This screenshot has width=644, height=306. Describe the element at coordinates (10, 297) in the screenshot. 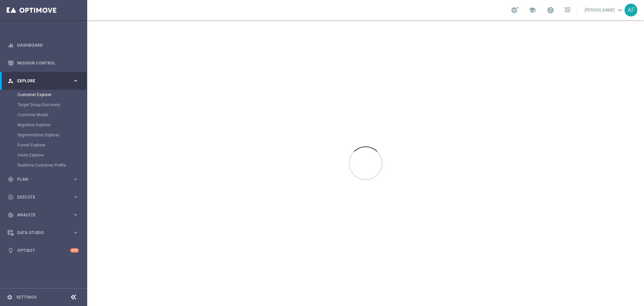

I see `i: settings` at that location.